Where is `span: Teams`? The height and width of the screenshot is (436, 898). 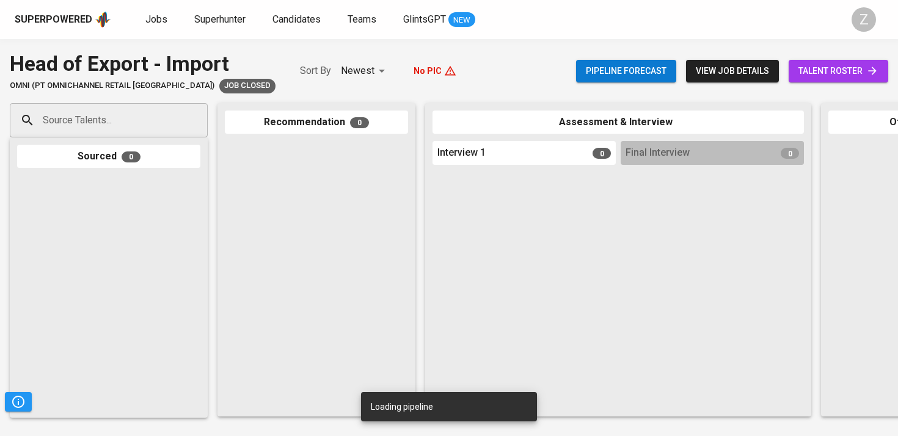
span: Teams is located at coordinates (362, 19).